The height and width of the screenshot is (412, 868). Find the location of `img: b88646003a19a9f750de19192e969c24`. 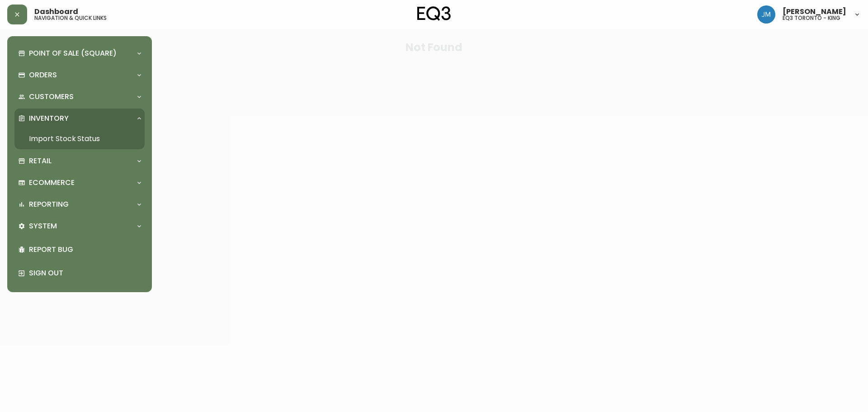

img: b88646003a19a9f750de19192e969c24 is located at coordinates (766, 14).